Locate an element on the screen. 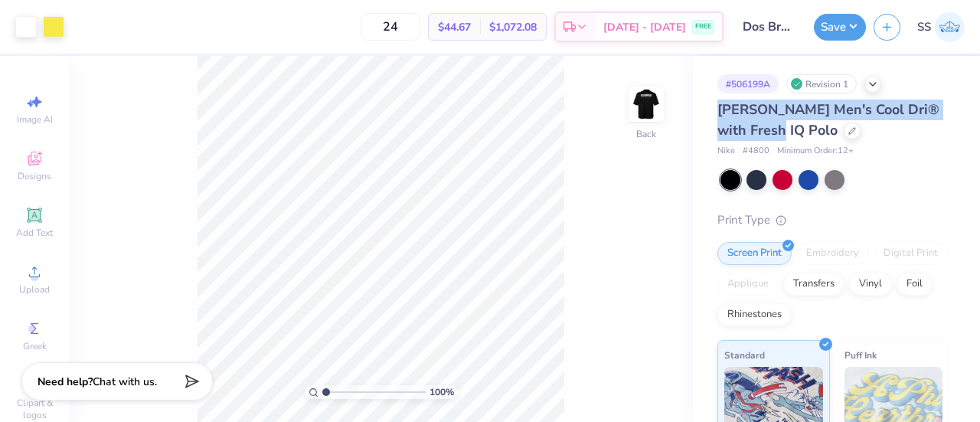 The width and height of the screenshot is (980, 422). img: Back is located at coordinates (646, 104).